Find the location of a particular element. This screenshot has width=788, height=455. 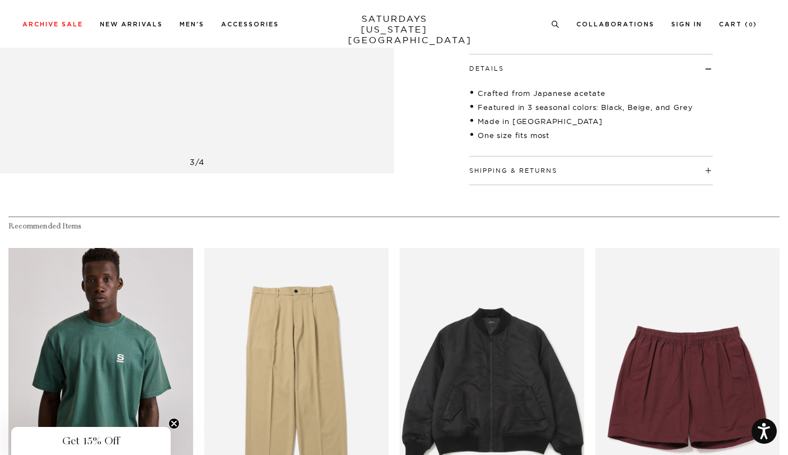

button: Details is located at coordinates (487, 68).